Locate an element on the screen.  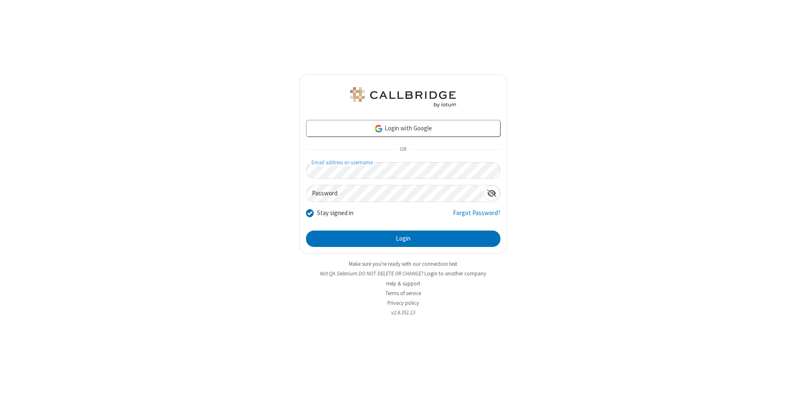
a: Make sure you're ready with our connection test is located at coordinates (403, 264).